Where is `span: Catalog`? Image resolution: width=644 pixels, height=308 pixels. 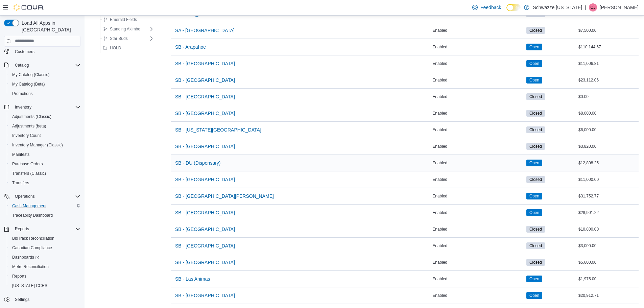 span: Catalog is located at coordinates (46, 65).